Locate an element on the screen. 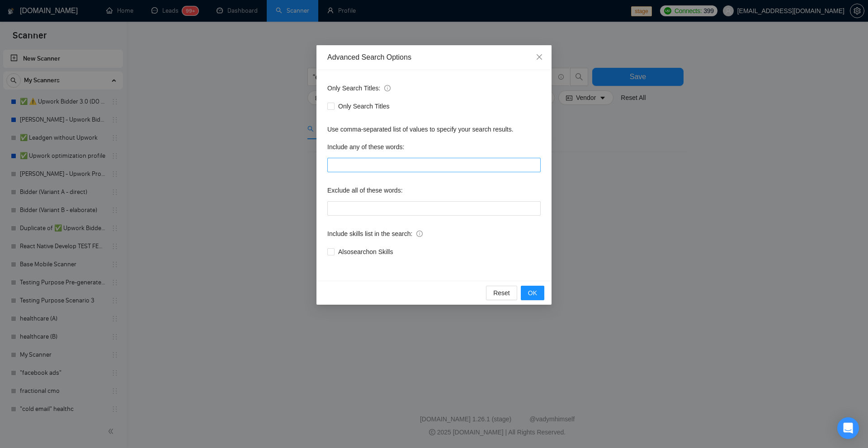 The height and width of the screenshot is (448, 868). div: Use comma-separated list of values to specify your search results. is located at coordinates (434, 129).